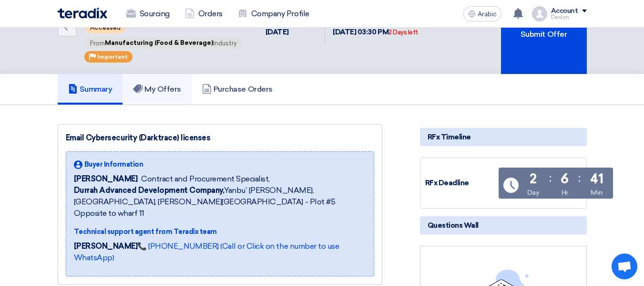  Describe the element at coordinates (114, 164) in the screenshot. I see `font: Buyer Information` at that location.